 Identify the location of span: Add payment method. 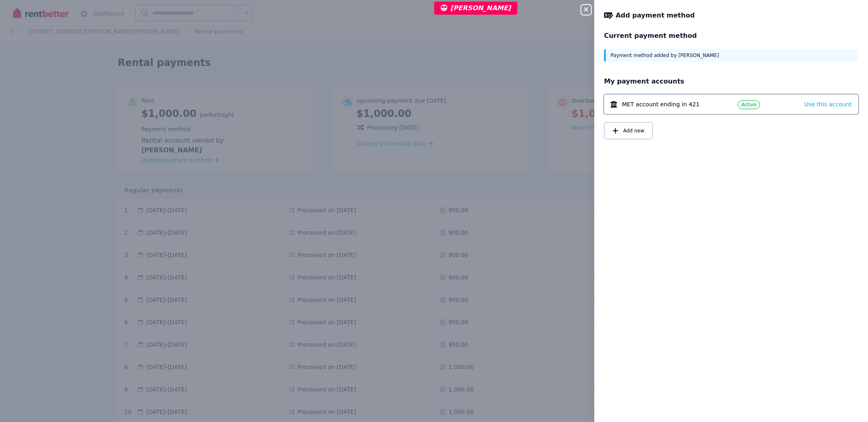
(655, 15).